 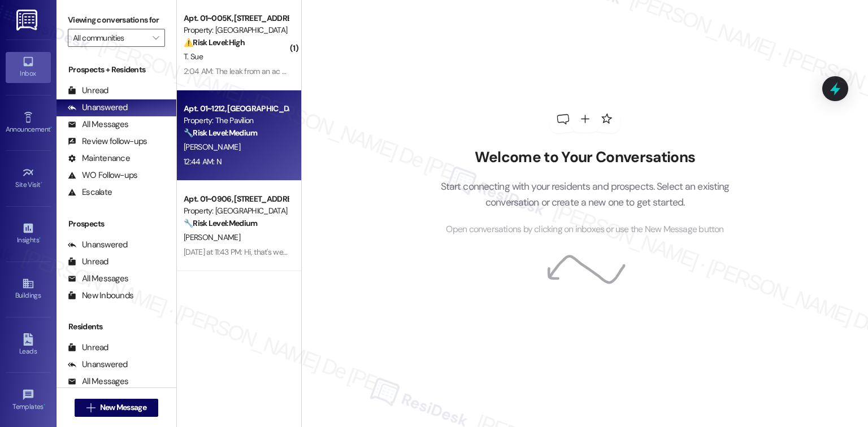 What do you see at coordinates (116, 69) in the screenshot?
I see `div: Prospects + Residents` at bounding box center [116, 69].